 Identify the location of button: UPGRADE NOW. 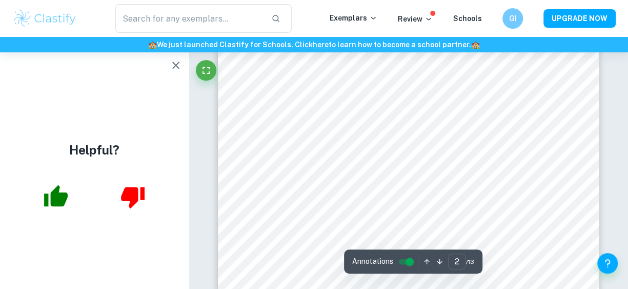
(579, 18).